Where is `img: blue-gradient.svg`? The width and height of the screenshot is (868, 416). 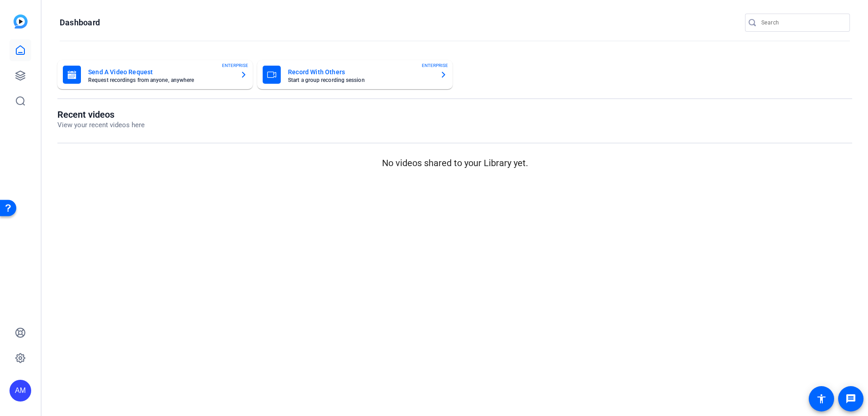
img: blue-gradient.svg is located at coordinates (21, 21).